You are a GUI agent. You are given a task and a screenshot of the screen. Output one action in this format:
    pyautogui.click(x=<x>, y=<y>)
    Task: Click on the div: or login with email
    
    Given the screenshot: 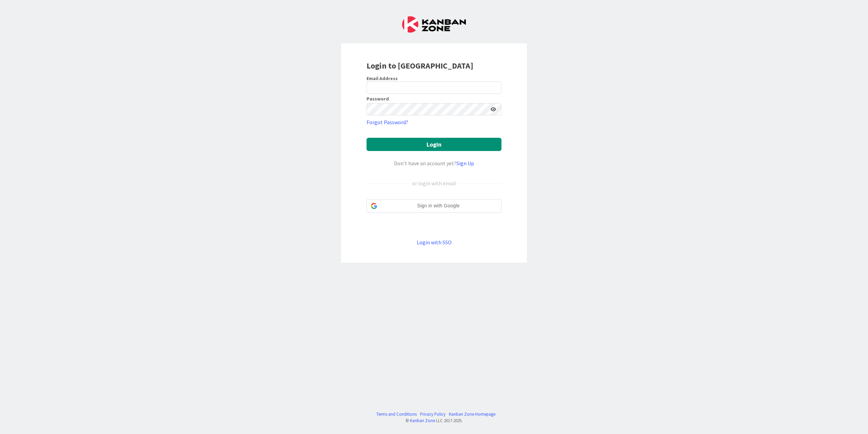 What is the action you would take?
    pyautogui.click(x=434, y=183)
    